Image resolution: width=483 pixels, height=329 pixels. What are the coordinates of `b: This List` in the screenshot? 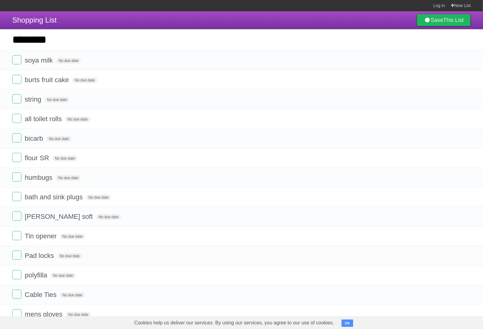 It's located at (453, 20).